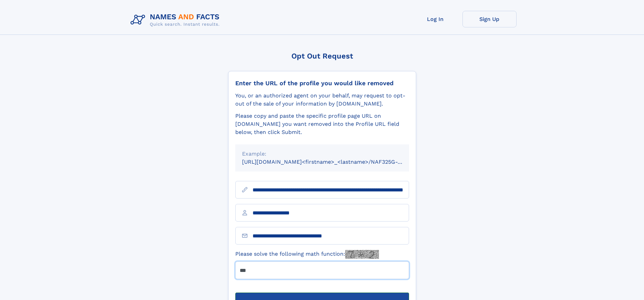 This screenshot has width=644, height=300. What do you see at coordinates (435, 19) in the screenshot?
I see `a: Log In` at bounding box center [435, 19].